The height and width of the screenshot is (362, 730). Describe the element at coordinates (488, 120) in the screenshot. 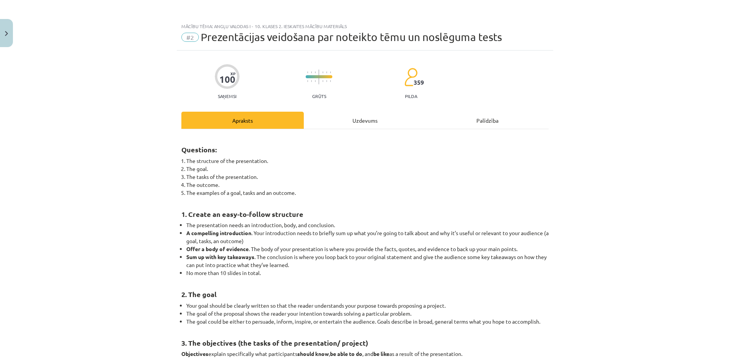

I see `div: Palīdzība` at that location.